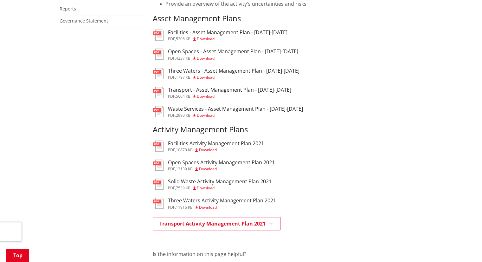 Image resolution: width=482 pixels, height=262 pixels. Describe the element at coordinates (68, 9) in the screenshot. I see `a: Reports` at that location.